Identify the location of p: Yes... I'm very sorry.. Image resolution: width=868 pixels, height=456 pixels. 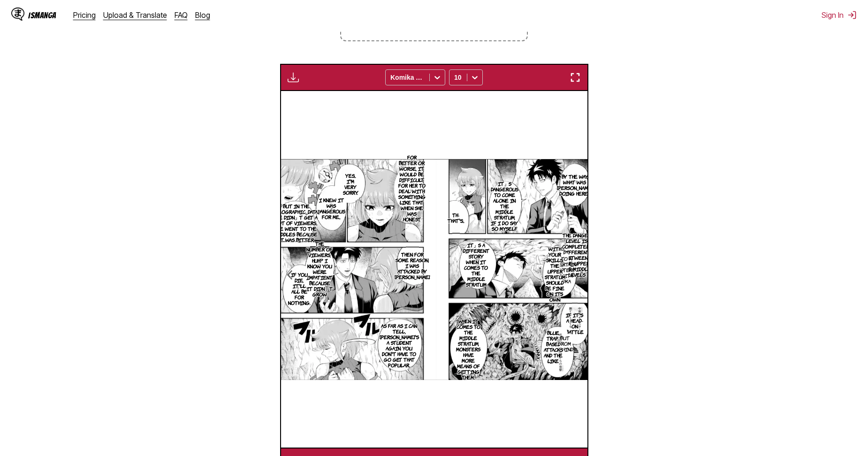
(351, 184).